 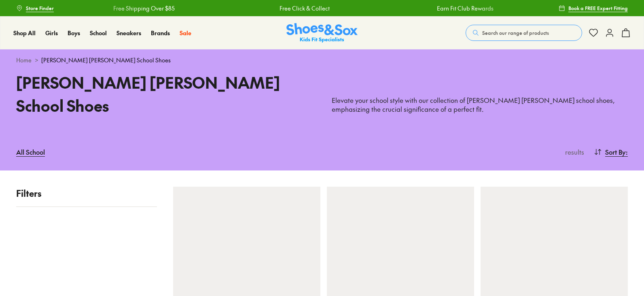 What do you see at coordinates (303, 8) in the screenshot?
I see `a: Free Click & Collect` at bounding box center [303, 8].